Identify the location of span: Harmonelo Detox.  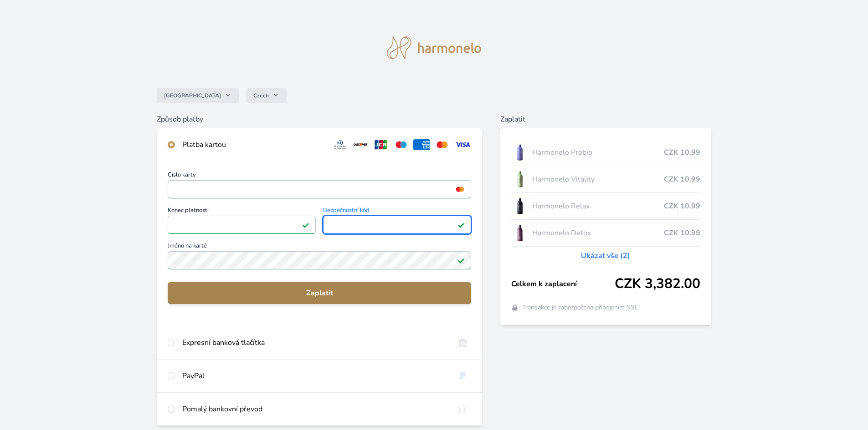
(598, 233).